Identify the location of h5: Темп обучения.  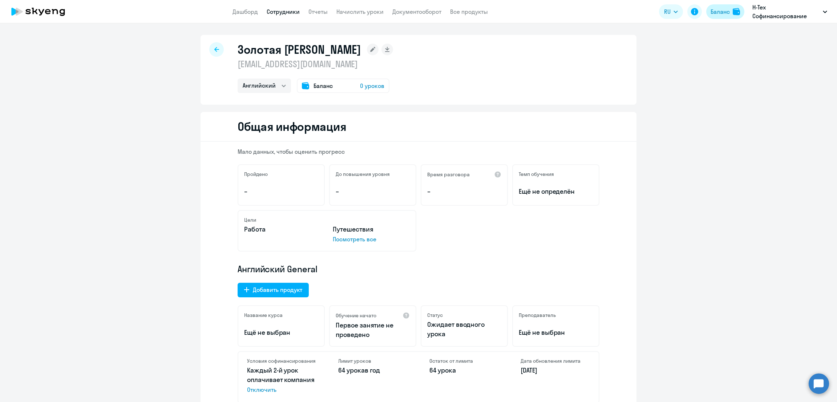
(536, 174).